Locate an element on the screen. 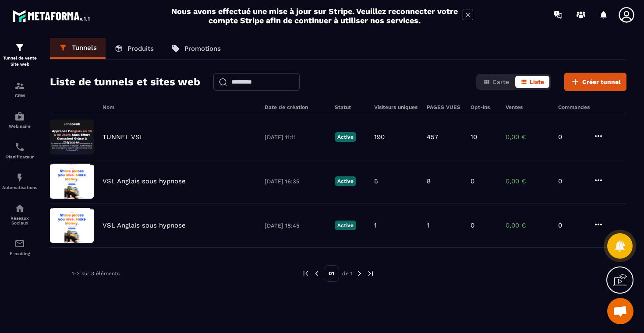  button: Liste is located at coordinates (533, 82).